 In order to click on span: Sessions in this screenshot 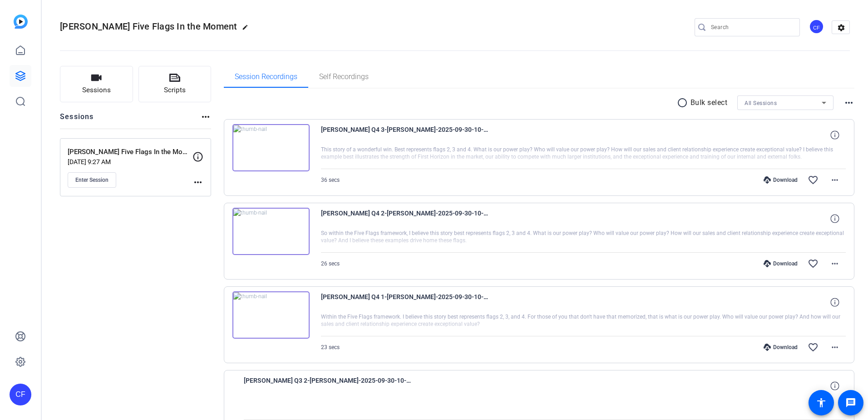, I will do `click(96, 90)`.